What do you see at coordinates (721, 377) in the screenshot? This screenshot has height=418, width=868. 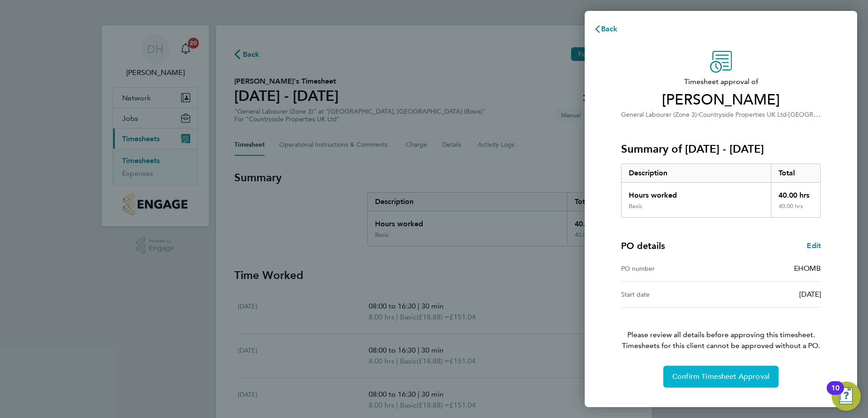 I see `button: Confirm Timesheet Approval` at bounding box center [721, 377].